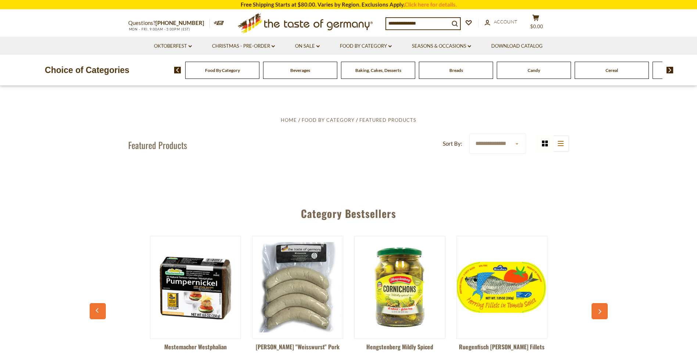 Image resolution: width=697 pixels, height=353 pixels. What do you see at coordinates (441, 46) in the screenshot?
I see `a: Seasons & Occasions` at bounding box center [441, 46].